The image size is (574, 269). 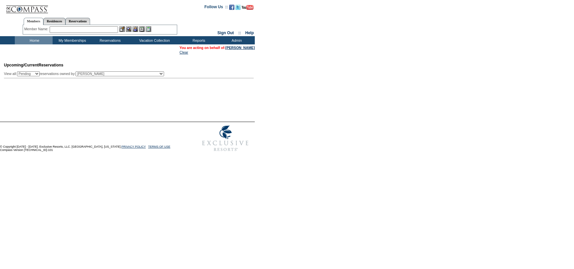 I want to click on img: Exclusive Resorts, so click(x=225, y=138).